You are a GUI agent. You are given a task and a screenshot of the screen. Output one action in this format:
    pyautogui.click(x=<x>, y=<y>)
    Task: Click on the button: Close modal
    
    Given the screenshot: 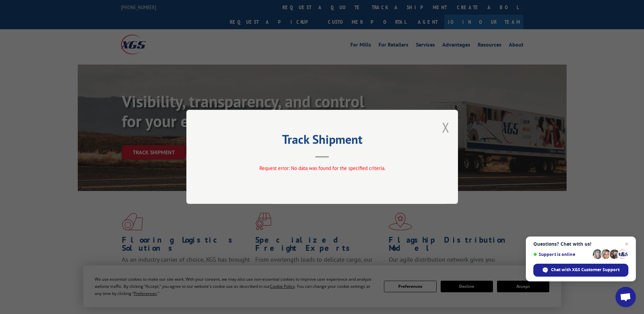 What is the action you would take?
    pyautogui.click(x=446, y=127)
    